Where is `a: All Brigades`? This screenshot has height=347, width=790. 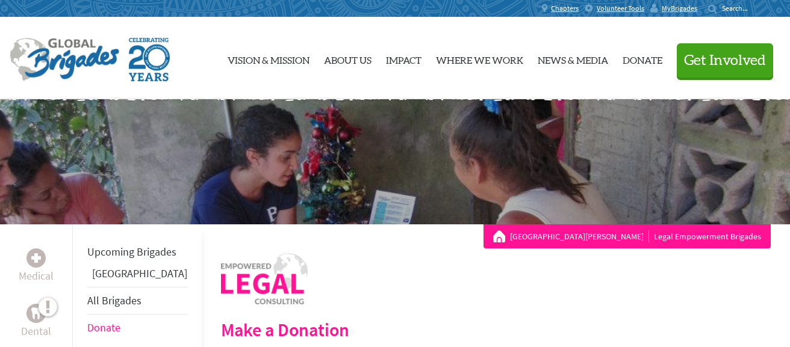 a: All Brigades is located at coordinates (114, 300).